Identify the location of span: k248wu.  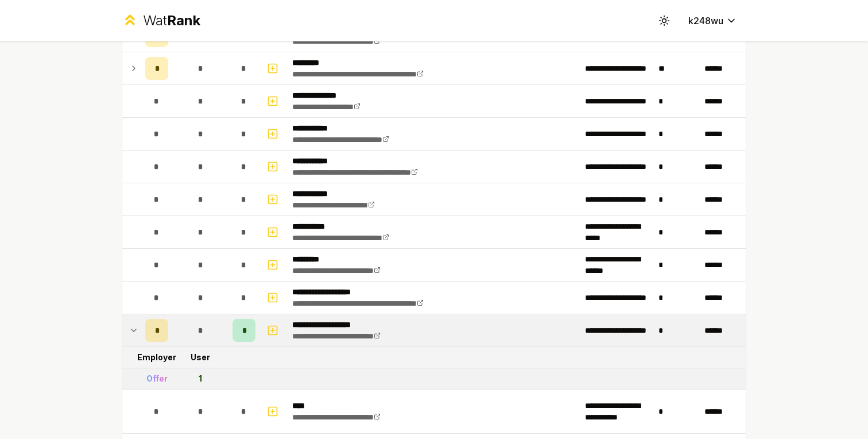
(706, 21).